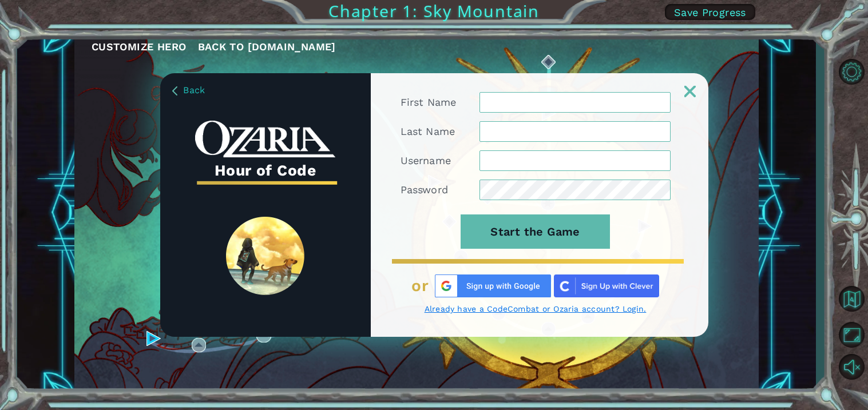 The width and height of the screenshot is (868, 410). I want to click on h3: Hour of Code, so click(265, 170).